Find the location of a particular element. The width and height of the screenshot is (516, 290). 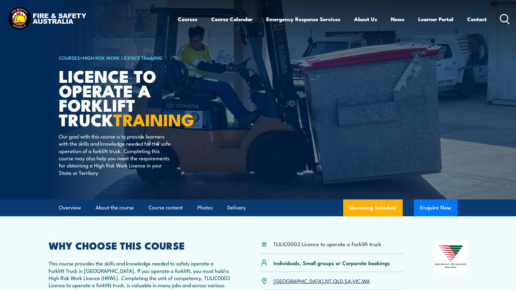

button: Enquire Now is located at coordinates (435, 208).